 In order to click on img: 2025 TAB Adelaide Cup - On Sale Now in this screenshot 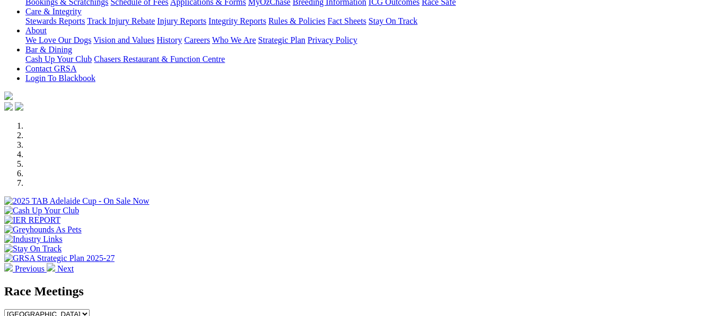, I will do `click(77, 201)`.